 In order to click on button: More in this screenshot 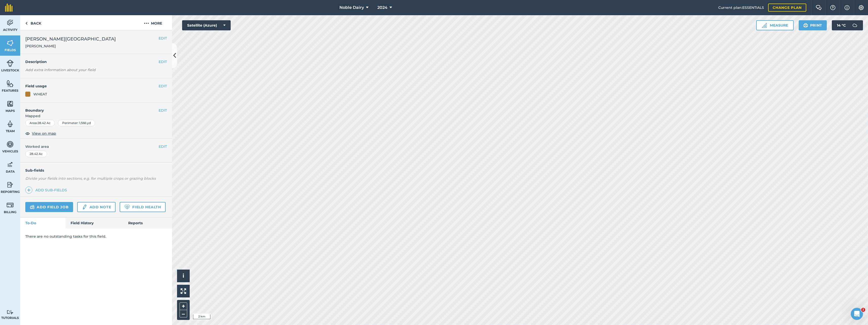, I will do `click(153, 22)`.